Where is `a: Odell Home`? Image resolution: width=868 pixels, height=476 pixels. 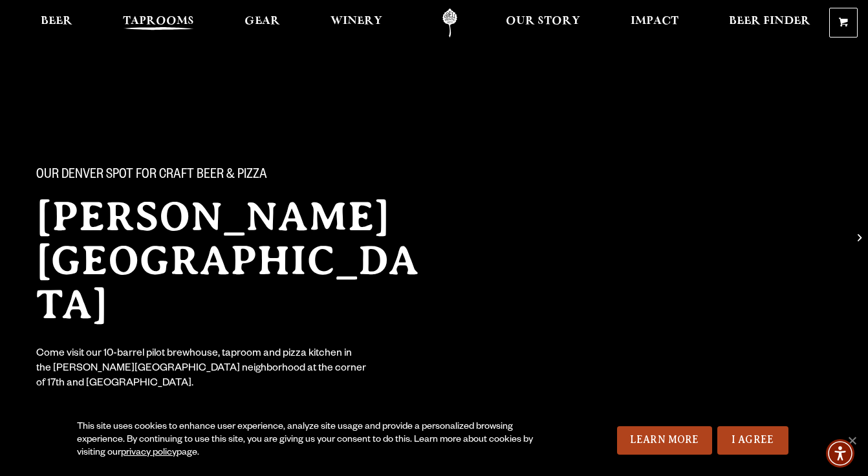
a: Odell Home is located at coordinates (450, 22).